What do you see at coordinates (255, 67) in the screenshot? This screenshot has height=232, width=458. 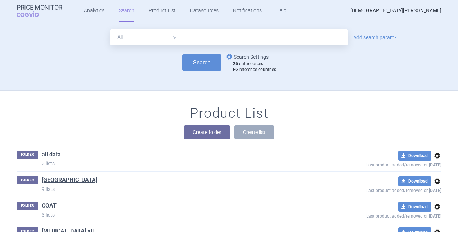 I see `div: datasources BG reference countries` at bounding box center [255, 67].